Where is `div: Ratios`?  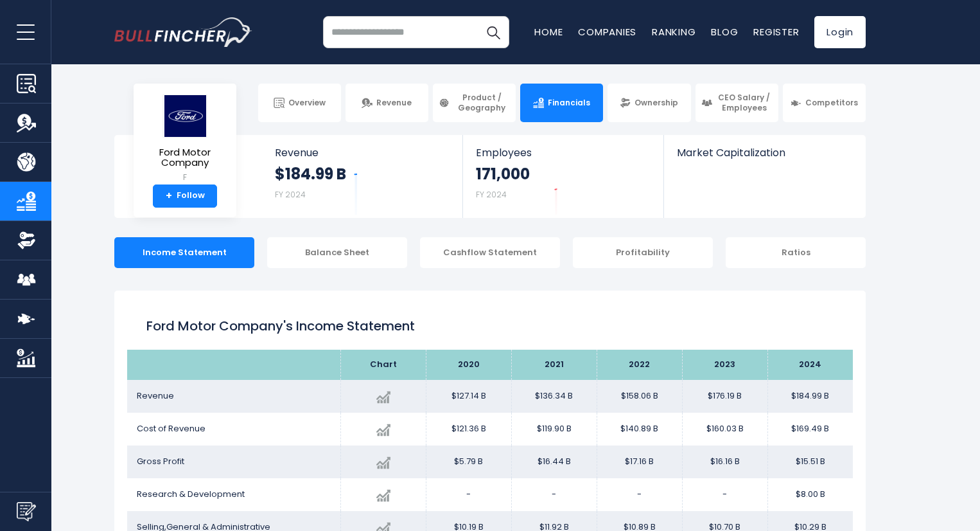
div: Ratios is located at coordinates (796, 252).